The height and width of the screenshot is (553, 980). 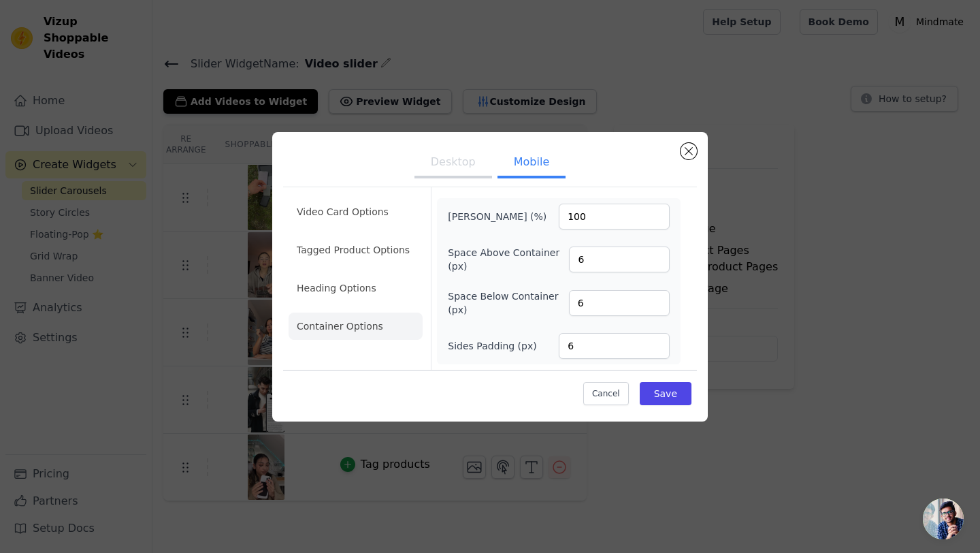 I want to click on label: Sides Padding (px), so click(x=492, y=346).